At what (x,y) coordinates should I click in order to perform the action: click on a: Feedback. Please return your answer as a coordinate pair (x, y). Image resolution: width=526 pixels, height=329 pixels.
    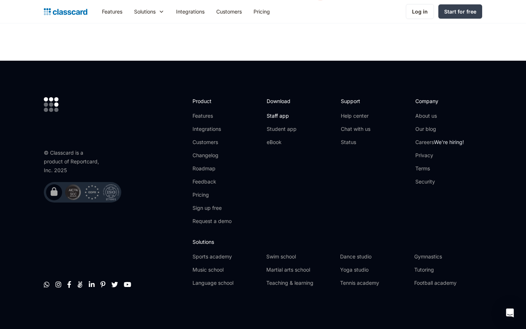
    Looking at the image, I should click on (212, 182).